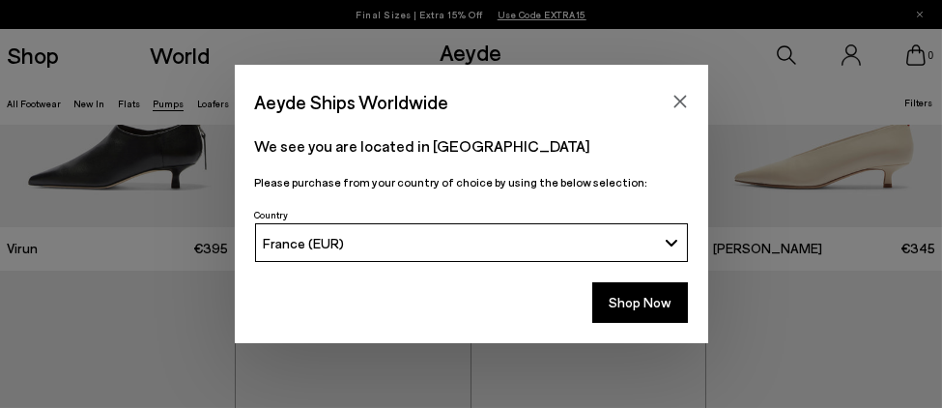 The height and width of the screenshot is (408, 942). I want to click on button: Shop Now, so click(640, 302).